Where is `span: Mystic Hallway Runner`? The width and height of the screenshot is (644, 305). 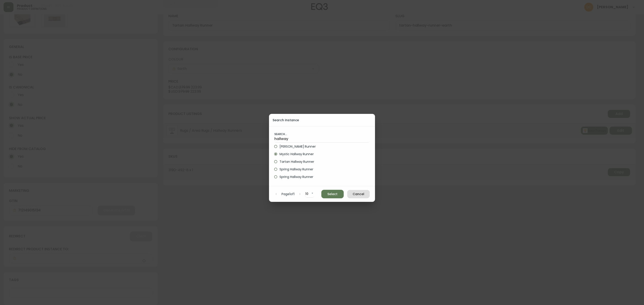
span: Mystic Hallway Runner is located at coordinates (297, 154).